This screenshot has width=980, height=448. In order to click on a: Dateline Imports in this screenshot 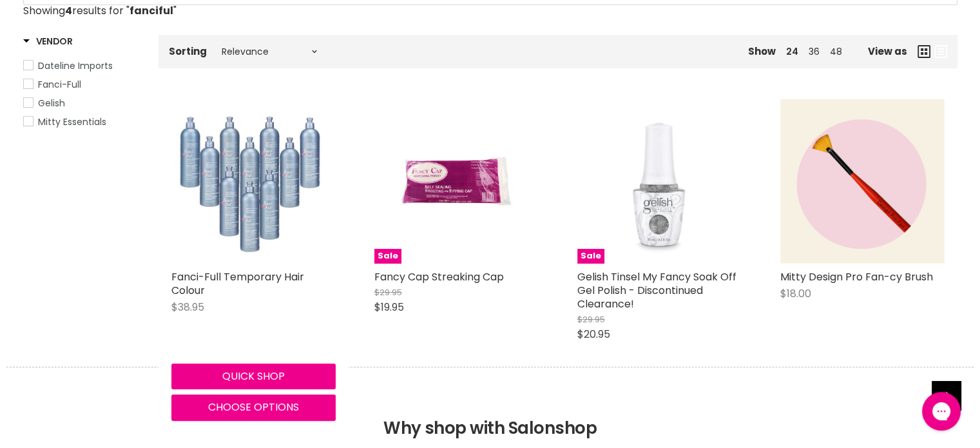, I will do `click(83, 65)`.